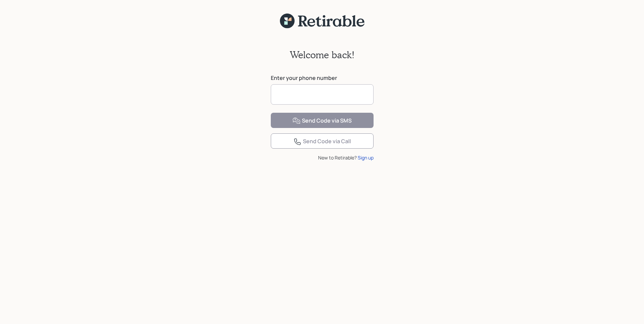 This screenshot has height=324, width=644. What do you see at coordinates (322, 121) in the screenshot?
I see `div: Send Code via SMS` at bounding box center [322, 121].